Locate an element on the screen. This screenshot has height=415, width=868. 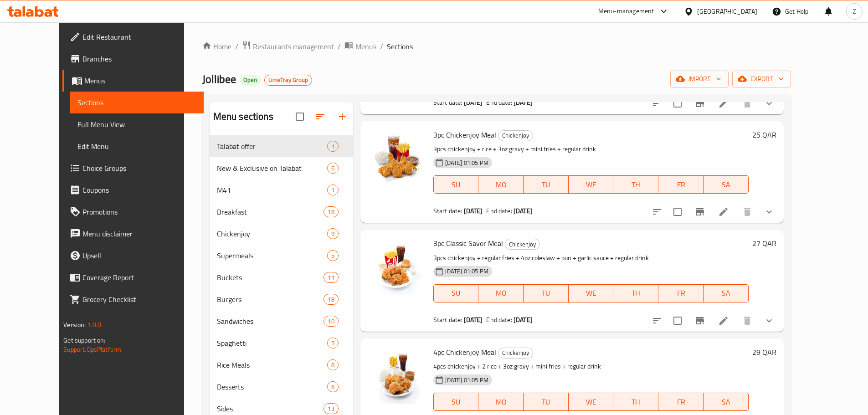
span: WE is located at coordinates (591, 293).